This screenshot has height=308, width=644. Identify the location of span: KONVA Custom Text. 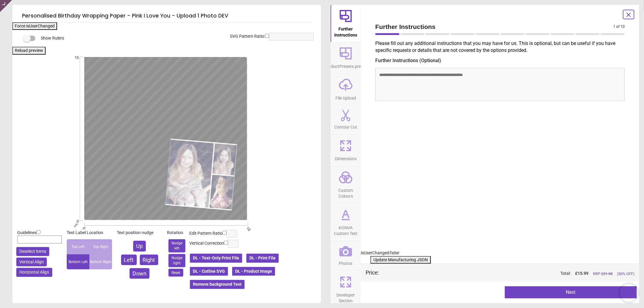
(346, 229).